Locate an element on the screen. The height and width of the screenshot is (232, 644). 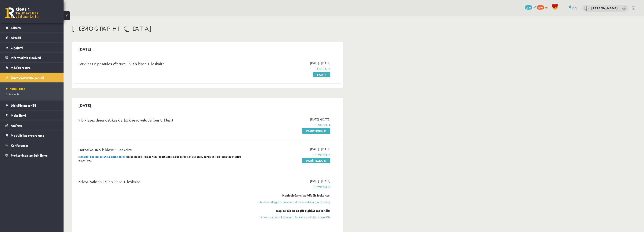
legend: Informatīvie ziņojumi is located at coordinates (35, 57).